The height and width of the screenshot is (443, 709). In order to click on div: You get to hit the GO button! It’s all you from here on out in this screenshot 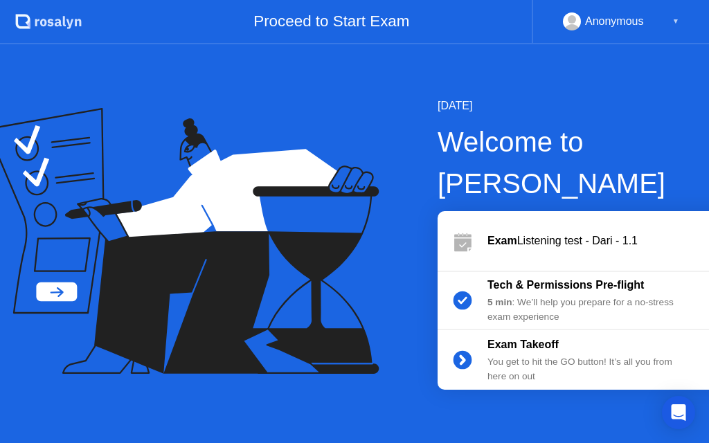, I will do `click(587, 369)`.